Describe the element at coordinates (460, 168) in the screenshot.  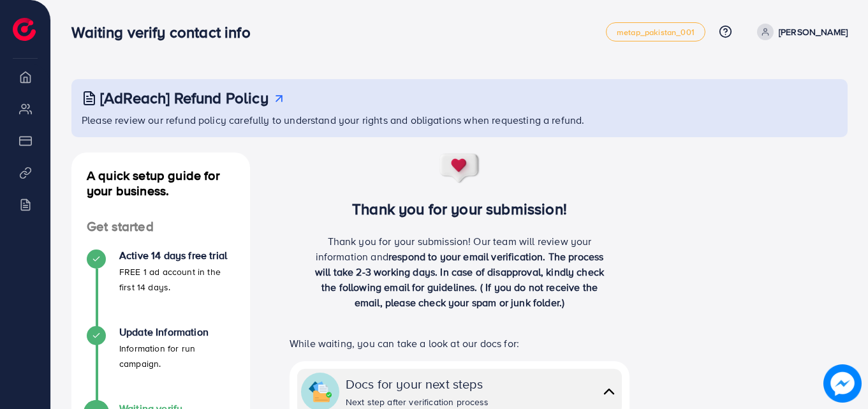
I see `img: success` at that location.